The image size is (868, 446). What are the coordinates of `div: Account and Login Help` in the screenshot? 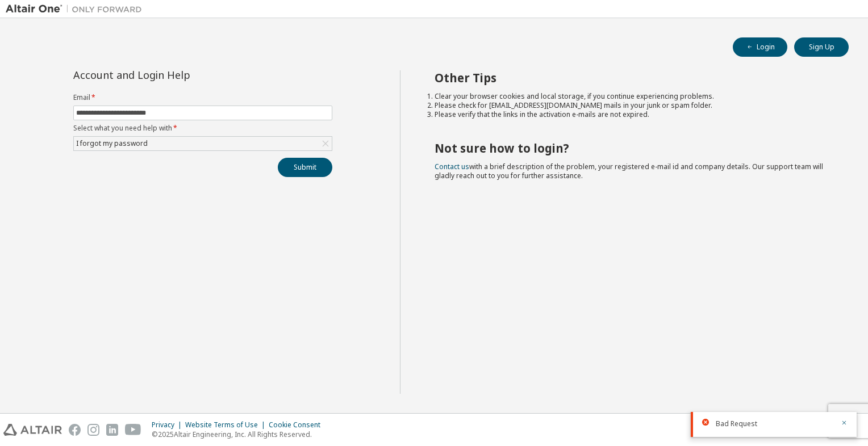 It's located at (176, 75).